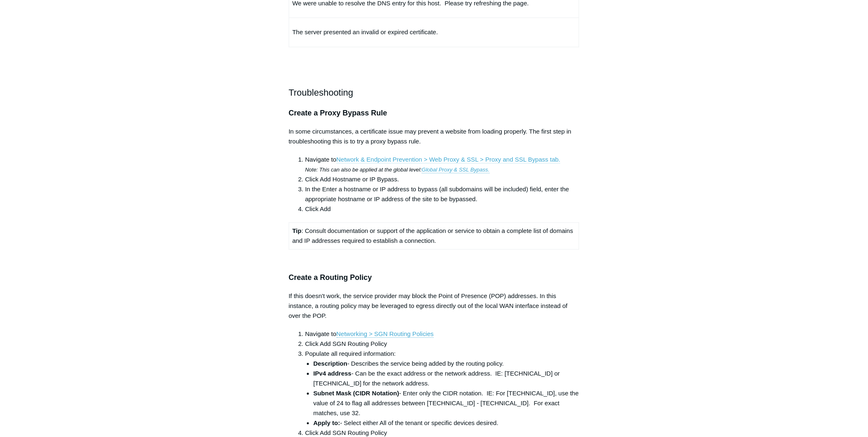 The image size is (868, 437). Describe the element at coordinates (397, 170) in the screenshot. I see `em: Note: This can also be applied at the global level:` at that location.